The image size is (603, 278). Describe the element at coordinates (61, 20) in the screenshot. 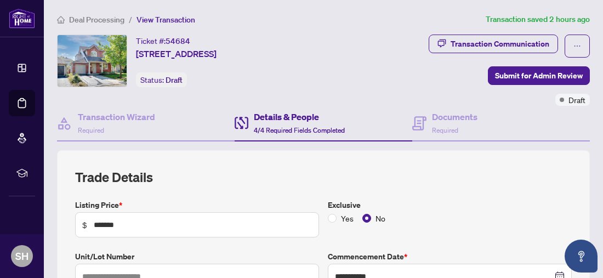

I see `span: home` at that location.